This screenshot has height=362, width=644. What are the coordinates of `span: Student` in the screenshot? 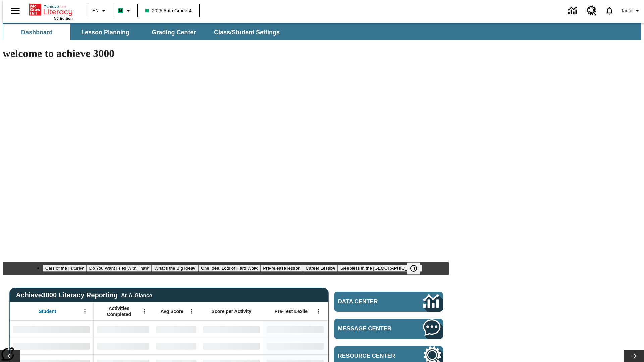 It's located at (48, 311).